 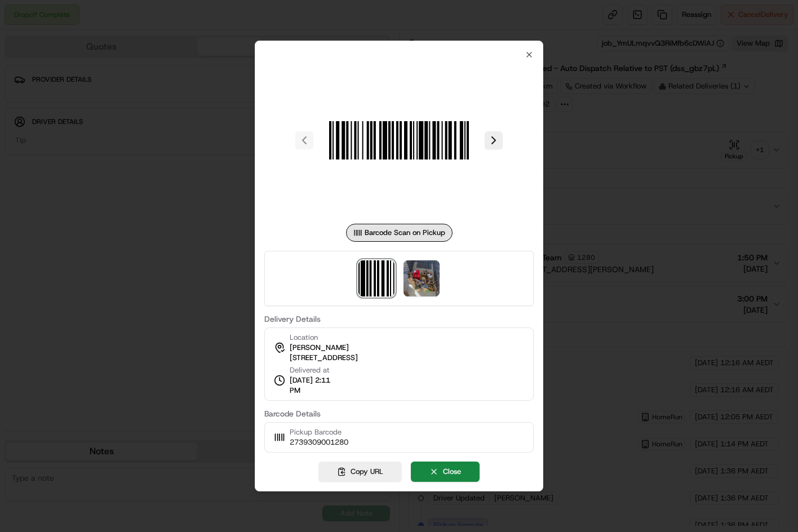 What do you see at coordinates (360, 472) in the screenshot?
I see `button: Copy URL` at bounding box center [360, 472].